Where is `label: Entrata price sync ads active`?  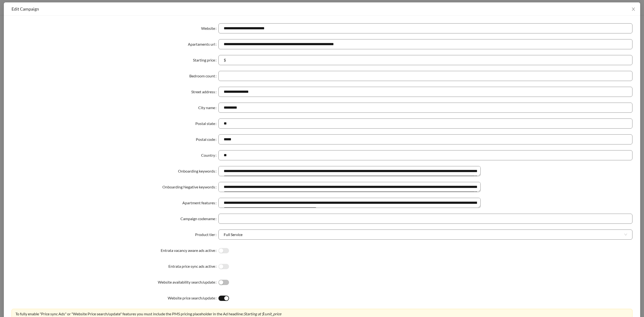 label: Entrata price sync ads active is located at coordinates (193, 266).